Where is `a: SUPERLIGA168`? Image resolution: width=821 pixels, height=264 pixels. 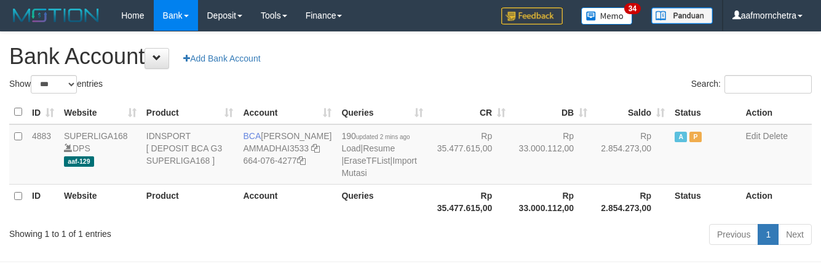
a: SUPERLIGA168 is located at coordinates (96, 136).